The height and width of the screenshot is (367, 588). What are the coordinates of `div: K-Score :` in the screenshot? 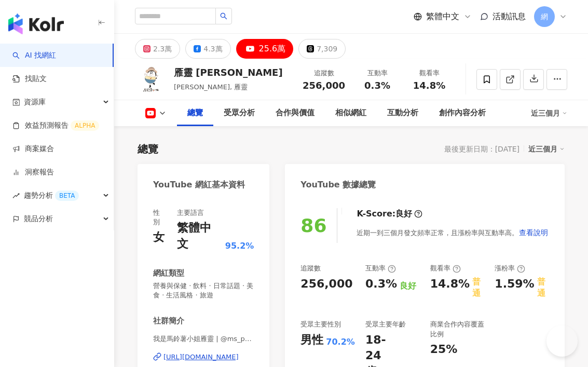 It's located at (389, 214).